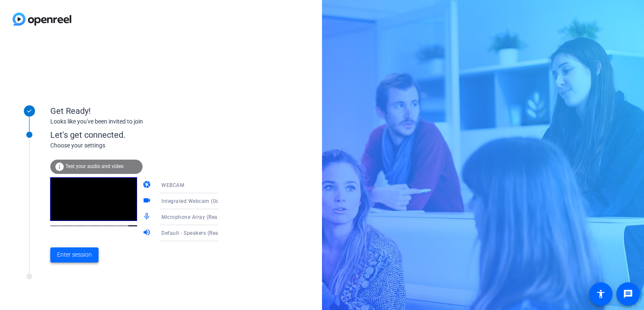 Image resolution: width=644 pixels, height=310 pixels. Describe the element at coordinates (142, 135) in the screenshot. I see `div: Let's get connected.` at that location.